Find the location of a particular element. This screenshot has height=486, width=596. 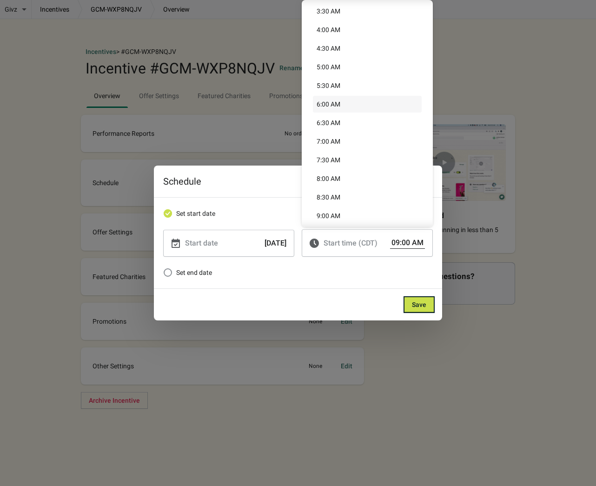

span: Set start date is located at coordinates (196, 213).